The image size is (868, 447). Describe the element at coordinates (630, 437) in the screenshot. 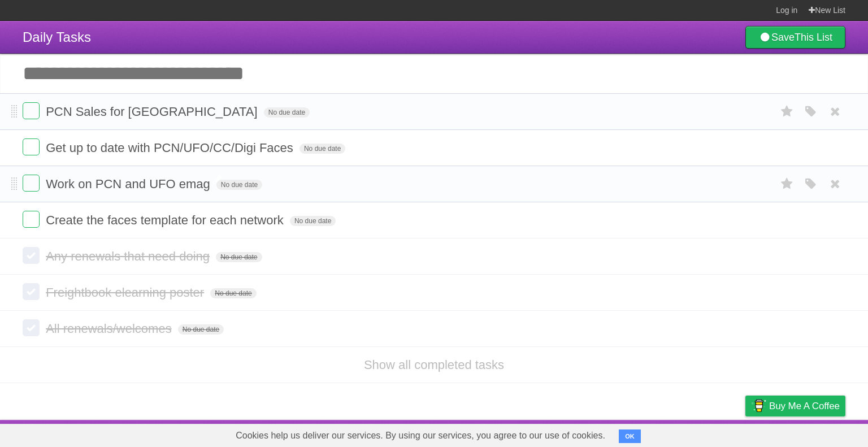

I see `button: OK` at that location.